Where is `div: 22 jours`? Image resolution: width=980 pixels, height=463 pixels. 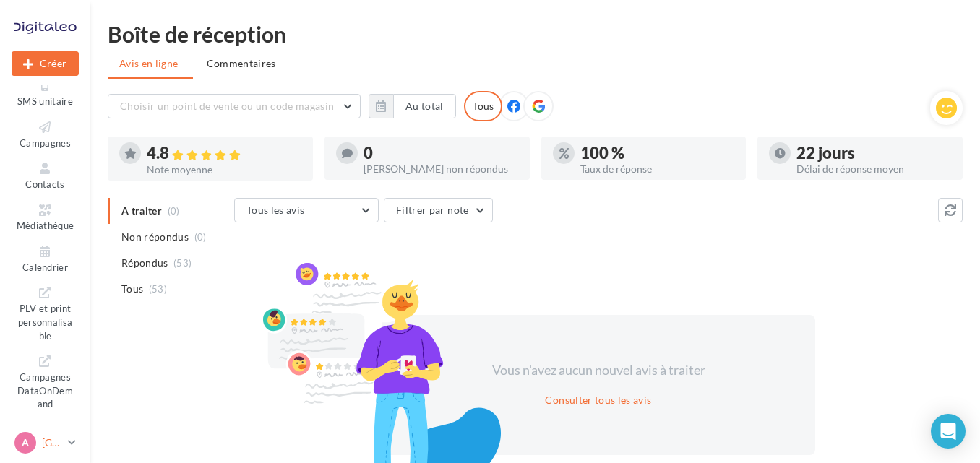 div: 22 jours is located at coordinates (874, 153).